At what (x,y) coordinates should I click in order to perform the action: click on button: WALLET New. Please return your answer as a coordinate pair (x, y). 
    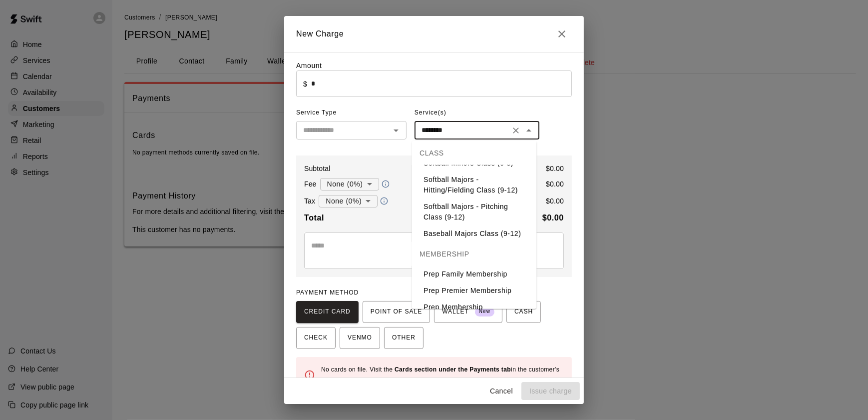
    Looking at the image, I should click on (468, 312).